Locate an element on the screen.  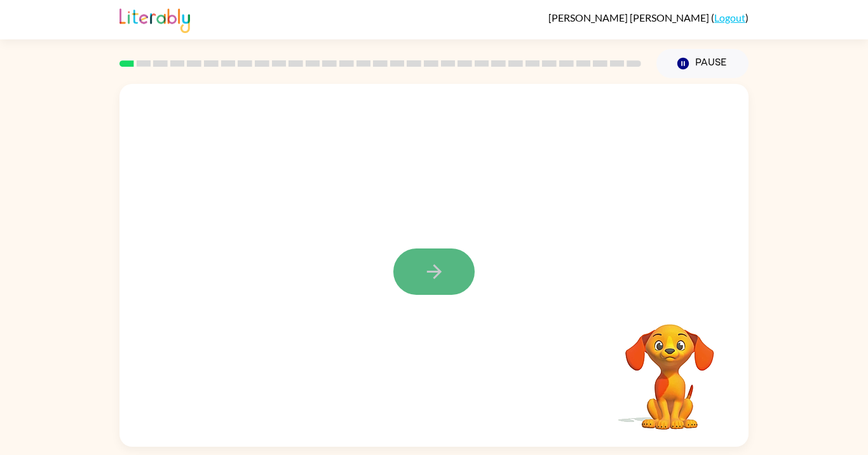
img: Literably is located at coordinates (155, 19).